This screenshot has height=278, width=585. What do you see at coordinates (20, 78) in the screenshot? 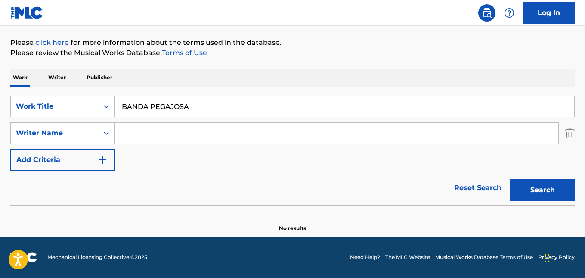
I see `p: Work` at bounding box center [20, 78].